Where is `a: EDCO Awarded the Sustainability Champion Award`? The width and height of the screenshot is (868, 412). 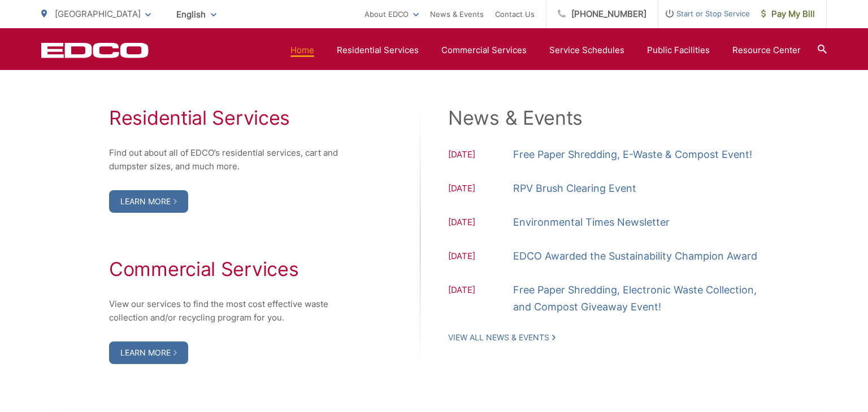 a: EDCO Awarded the Sustainability Champion Award is located at coordinates (635, 256).